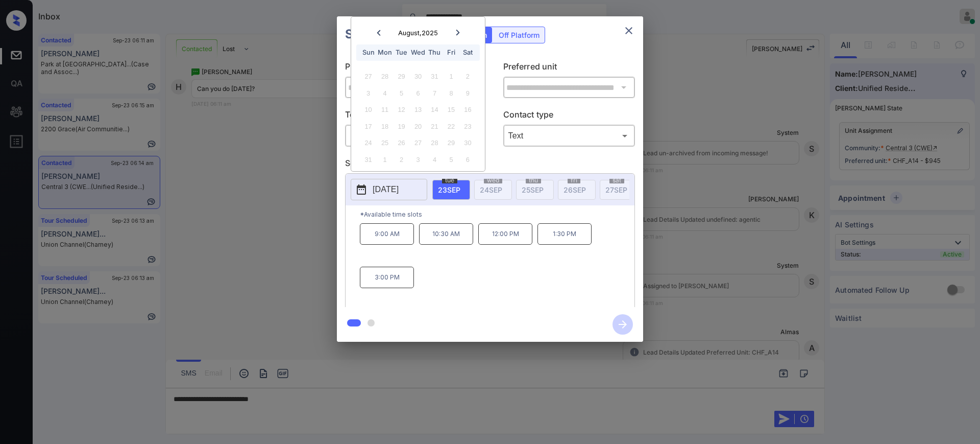  Describe the element at coordinates (385, 76) in the screenshot. I see `div: Not available Monday, July 28th, 2025` at that location.